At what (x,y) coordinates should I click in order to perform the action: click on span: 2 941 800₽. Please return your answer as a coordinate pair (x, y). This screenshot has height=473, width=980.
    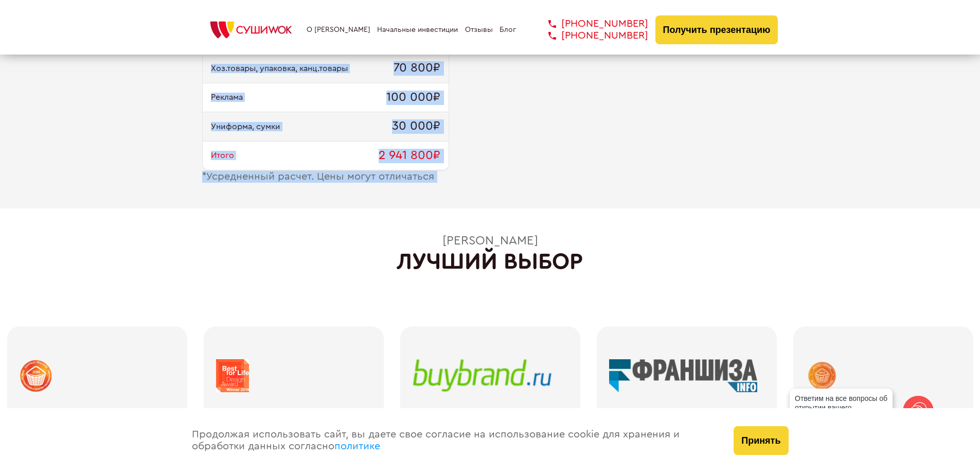
    Looking at the image, I should click on (409, 156).